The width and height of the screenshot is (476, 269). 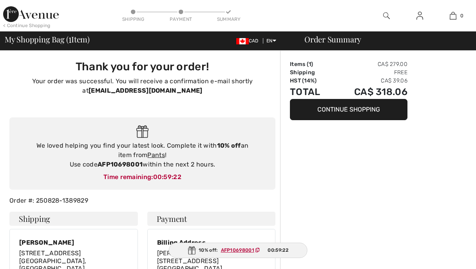 What do you see at coordinates (370, 72) in the screenshot?
I see `td: Free` at bounding box center [370, 72].